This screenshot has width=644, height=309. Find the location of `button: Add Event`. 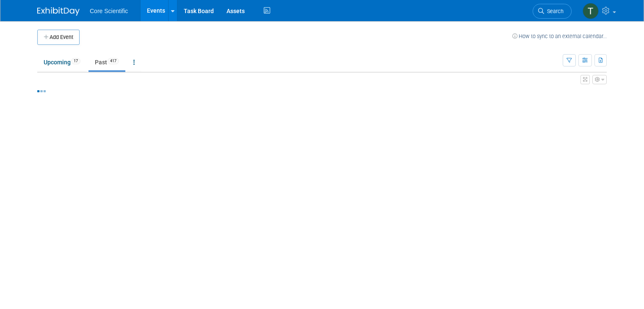

button: Add Event is located at coordinates (59, 37).